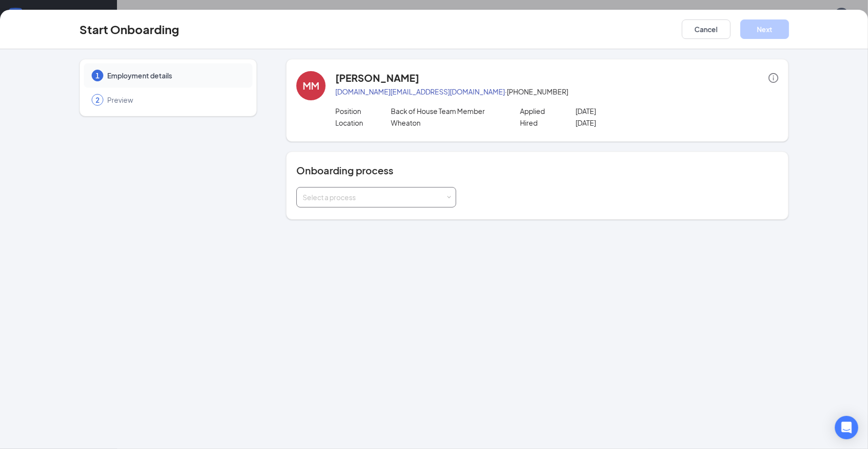  What do you see at coordinates (537, 171) in the screenshot?
I see `h4: Onboarding process` at bounding box center [537, 171].